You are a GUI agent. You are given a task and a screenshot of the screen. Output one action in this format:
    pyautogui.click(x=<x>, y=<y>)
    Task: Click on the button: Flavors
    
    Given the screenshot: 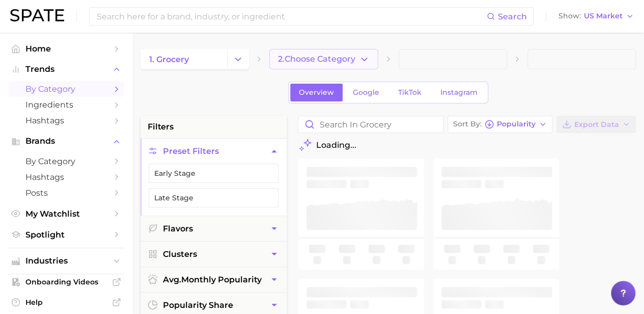 What is the action you would take?
    pyautogui.click(x=213, y=228)
    